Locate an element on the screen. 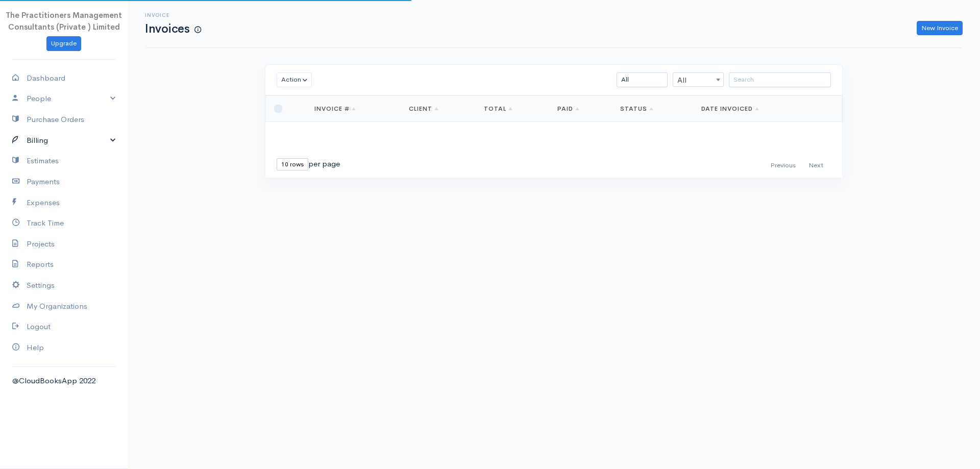 This screenshot has height=469, width=980. button: Action is located at coordinates (294, 80).